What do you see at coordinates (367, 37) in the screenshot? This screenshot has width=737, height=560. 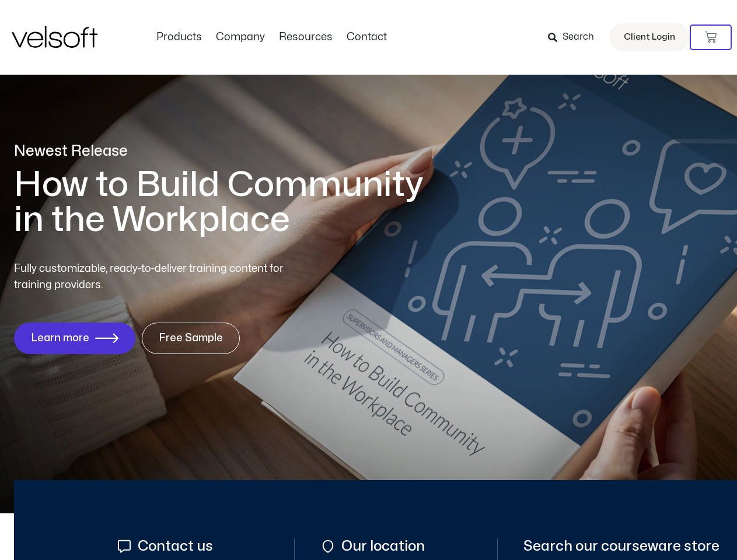 I see `a: ContactMenu Toggle` at bounding box center [367, 37].